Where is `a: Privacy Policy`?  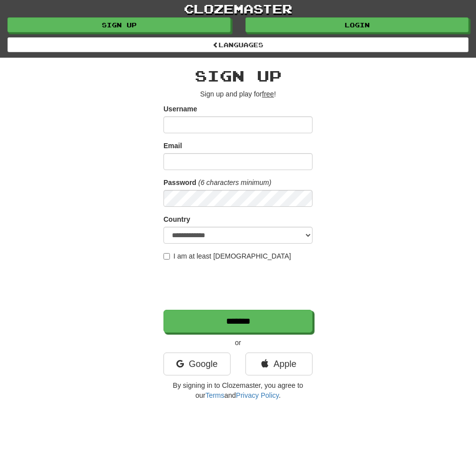 a: Privacy Policy is located at coordinates (257, 395).